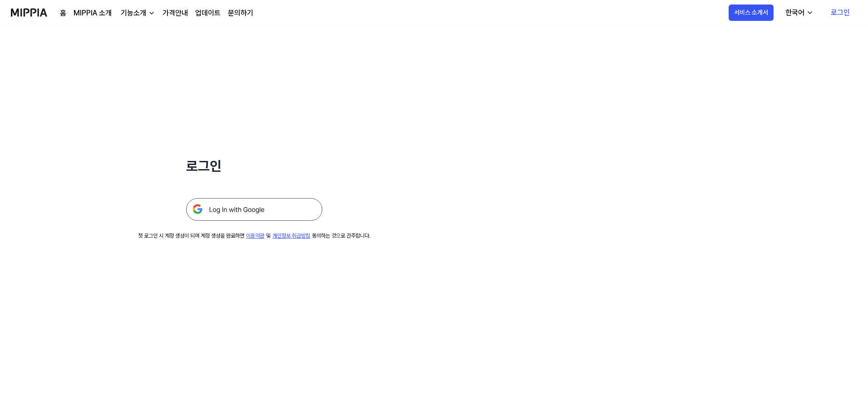 This screenshot has height=413, width=868. I want to click on div: 기능소개, so click(134, 13).